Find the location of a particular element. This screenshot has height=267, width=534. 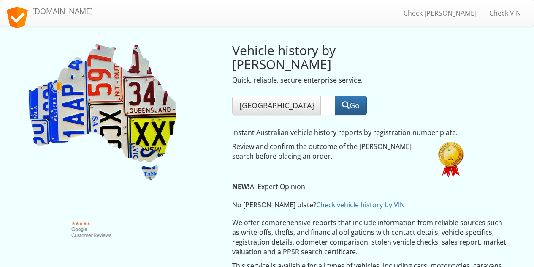

p: Instant Australian vehicle history reports by registration number plate. is located at coordinates (349, 132).